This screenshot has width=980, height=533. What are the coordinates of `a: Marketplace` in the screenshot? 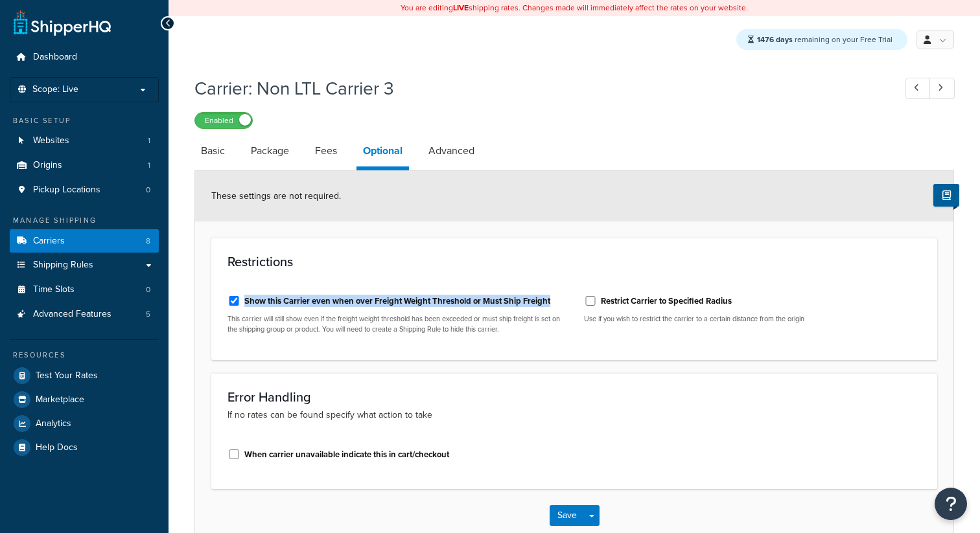 It's located at (84, 399).